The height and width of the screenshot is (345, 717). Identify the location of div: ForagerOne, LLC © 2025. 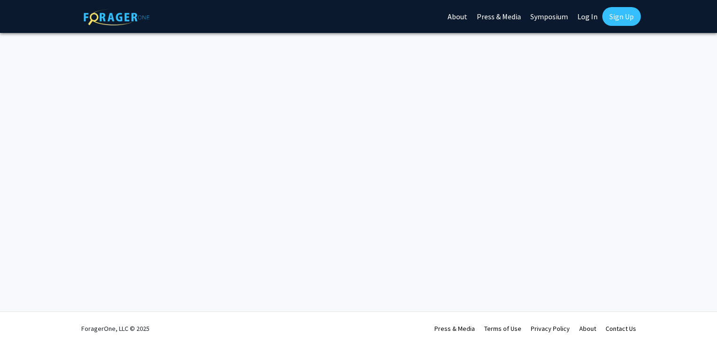
(115, 328).